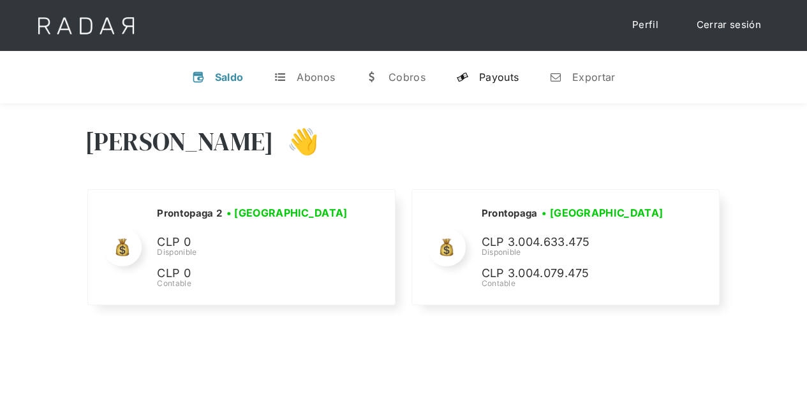  I want to click on div: w, so click(372, 77).